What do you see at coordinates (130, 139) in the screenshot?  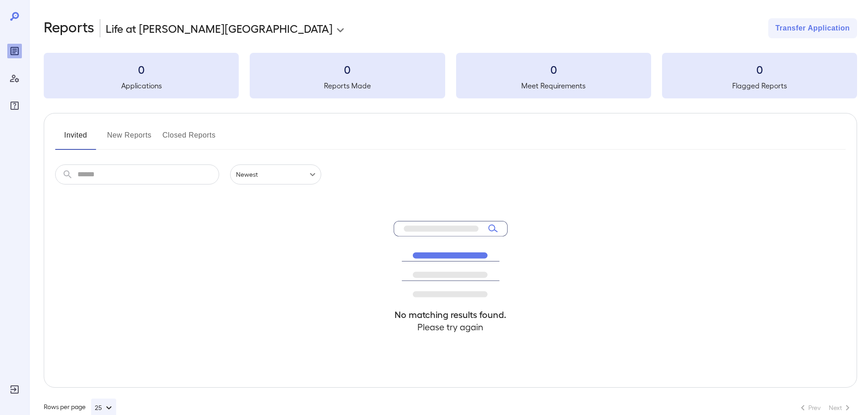 I see `button: New Reports` at bounding box center [130, 139].